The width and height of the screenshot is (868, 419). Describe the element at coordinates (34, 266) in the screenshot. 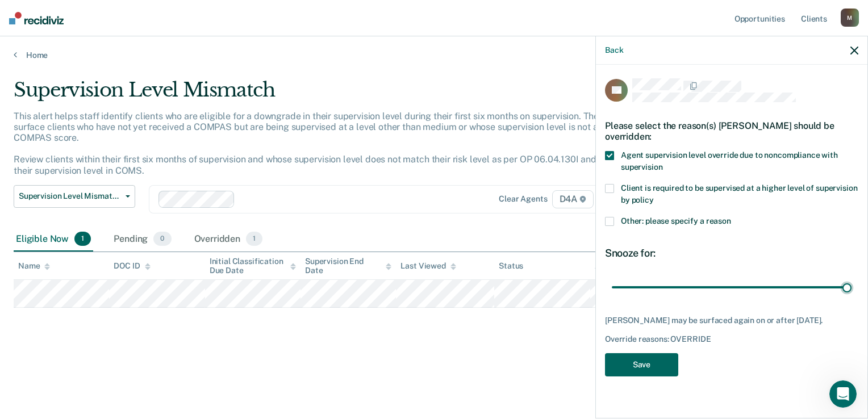

I see `div: Name` at that location.